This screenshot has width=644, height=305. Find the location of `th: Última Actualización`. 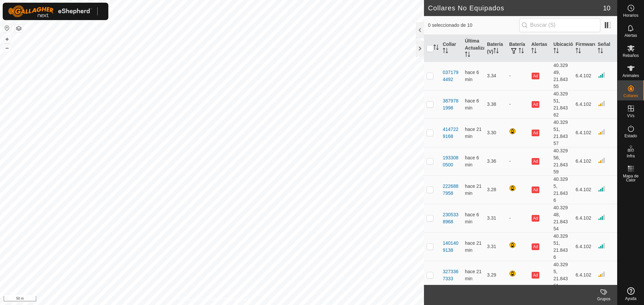

th: Última Actualización is located at coordinates (473, 48).